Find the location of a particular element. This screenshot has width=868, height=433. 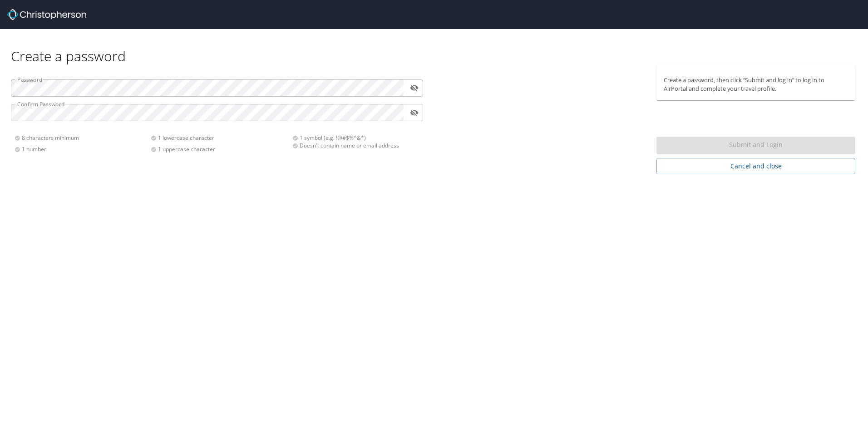

button: Cancel and close is located at coordinates (756, 166).